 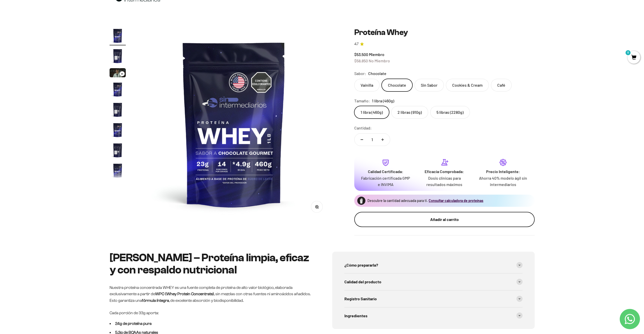 I want to click on button: Ir al artículo 3, so click(x=117, y=73).